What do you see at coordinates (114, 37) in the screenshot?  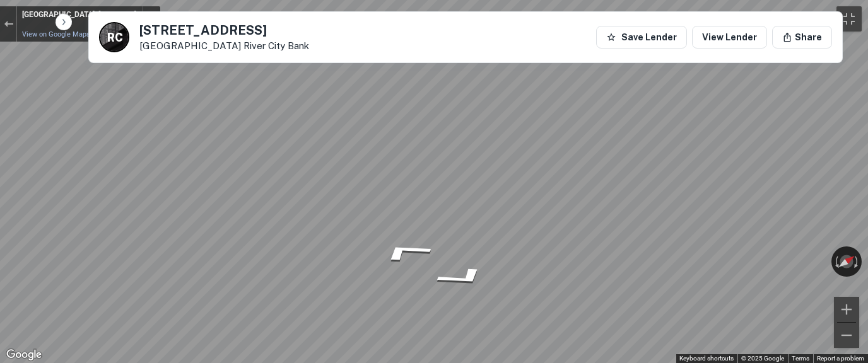 I see `a: R C` at bounding box center [114, 37].